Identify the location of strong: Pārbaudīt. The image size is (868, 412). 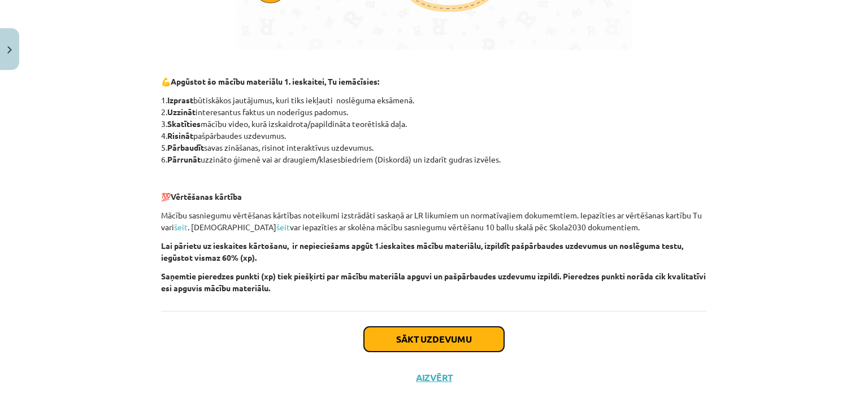
(185, 148).